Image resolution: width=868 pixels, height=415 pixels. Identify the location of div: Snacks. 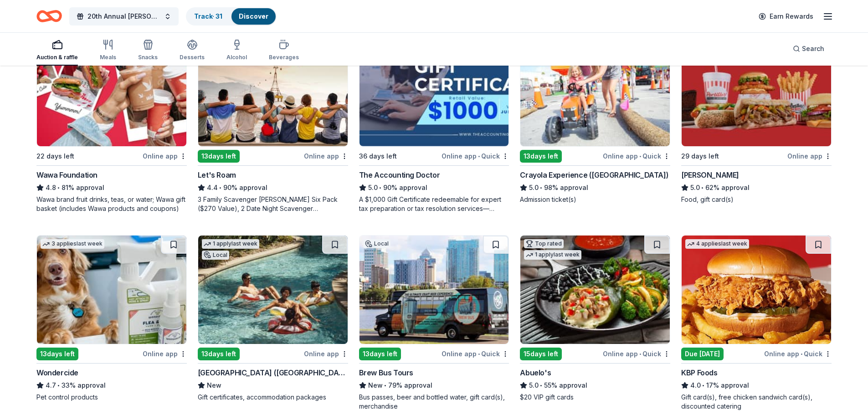
(147, 57).